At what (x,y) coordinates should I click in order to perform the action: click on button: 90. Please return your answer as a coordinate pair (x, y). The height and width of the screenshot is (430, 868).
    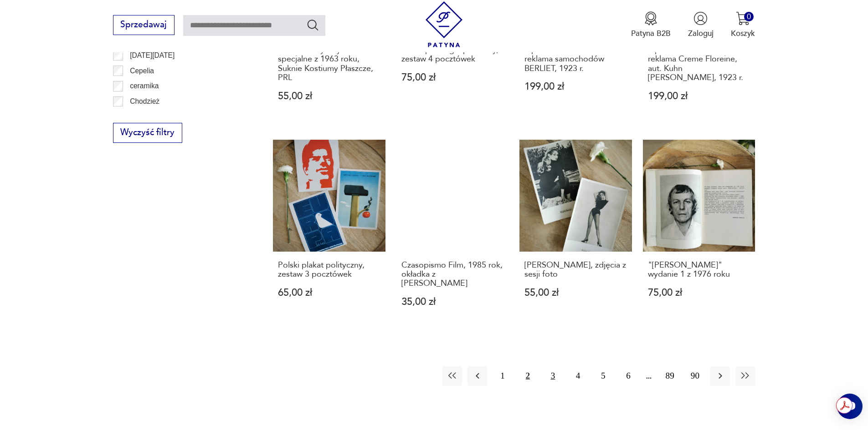
    Looking at the image, I should click on (695, 376).